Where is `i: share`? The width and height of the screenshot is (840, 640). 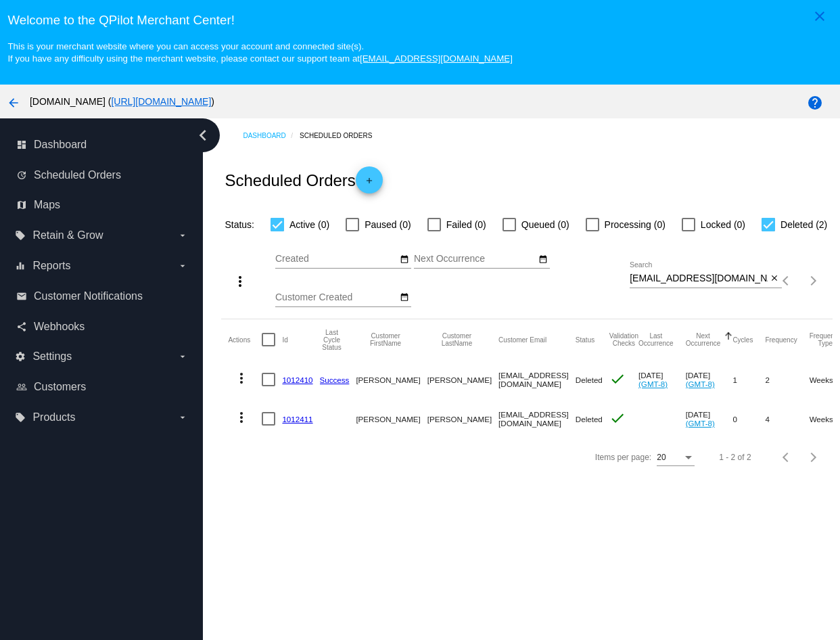 i: share is located at coordinates (22, 327).